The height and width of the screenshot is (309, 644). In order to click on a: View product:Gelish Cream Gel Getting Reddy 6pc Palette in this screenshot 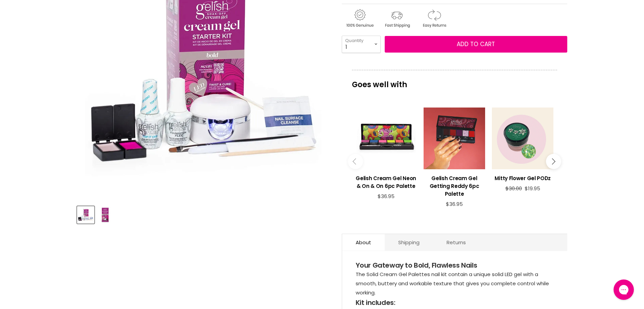, I will do `click(454, 185)`.